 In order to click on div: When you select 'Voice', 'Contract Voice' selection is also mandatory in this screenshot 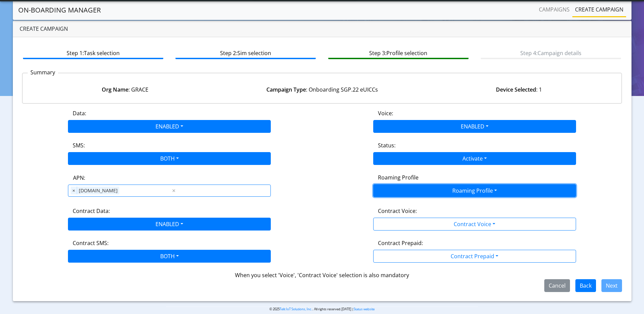, I will do `click(322, 275)`.